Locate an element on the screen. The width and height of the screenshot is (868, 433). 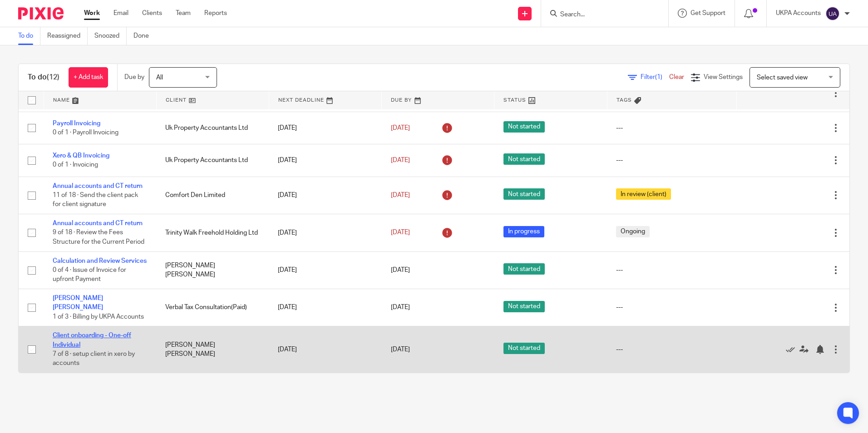
a: + Add task is located at coordinates (88, 77).